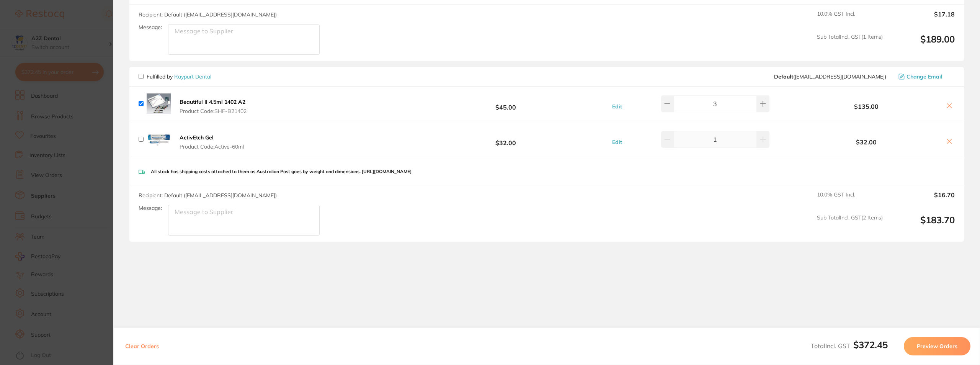 The width and height of the screenshot is (980, 365). What do you see at coordinates (142, 347) in the screenshot?
I see `button: Clear Orders` at bounding box center [142, 347].